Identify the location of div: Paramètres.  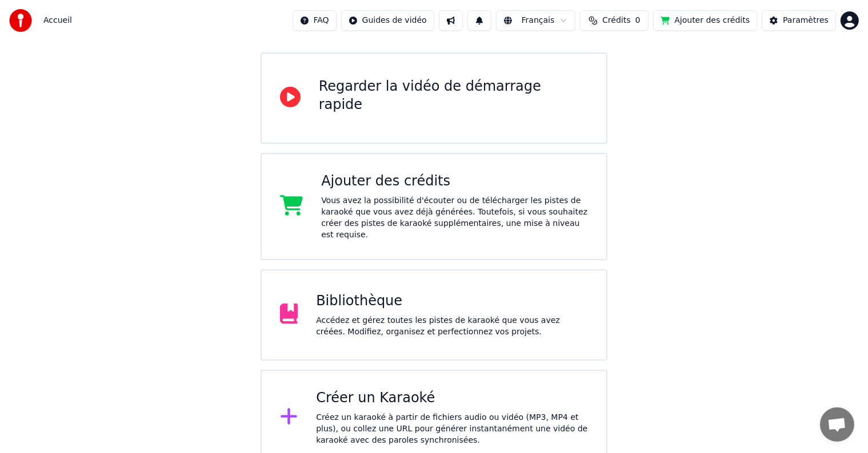
(806, 21).